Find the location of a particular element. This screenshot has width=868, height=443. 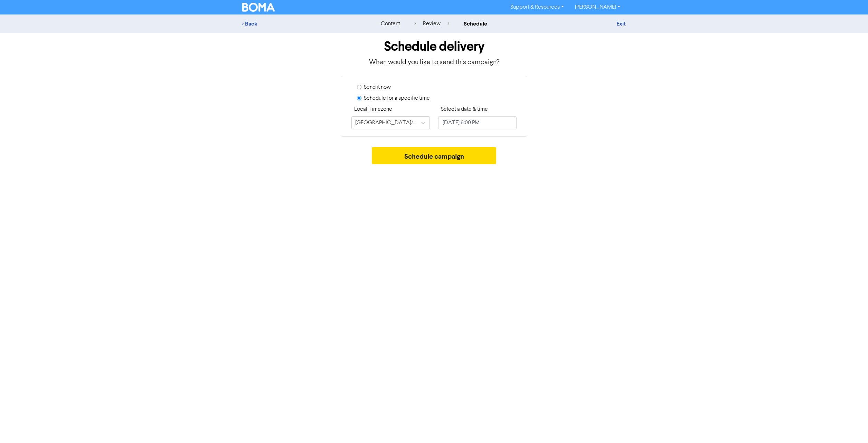

p: When would you like to send this campaign? is located at coordinates (434, 62).